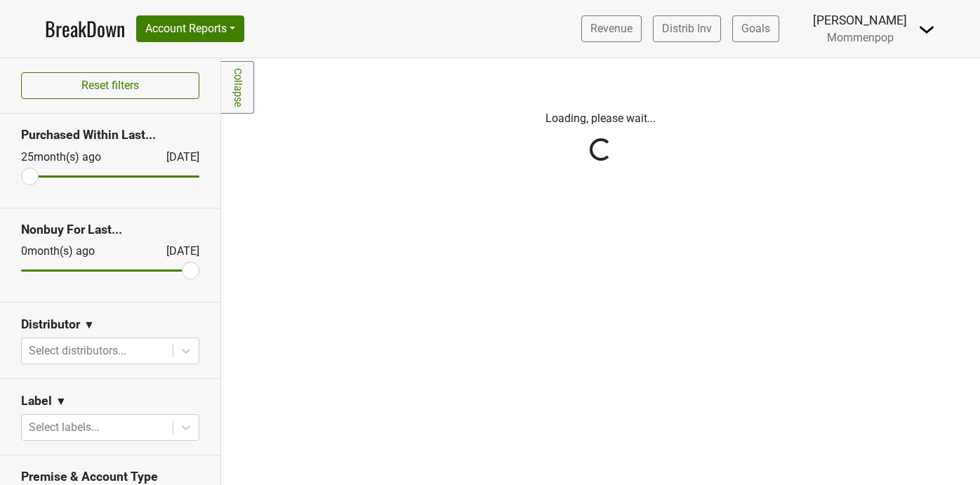  What do you see at coordinates (85, 29) in the screenshot?
I see `a: BreakDown` at bounding box center [85, 29].